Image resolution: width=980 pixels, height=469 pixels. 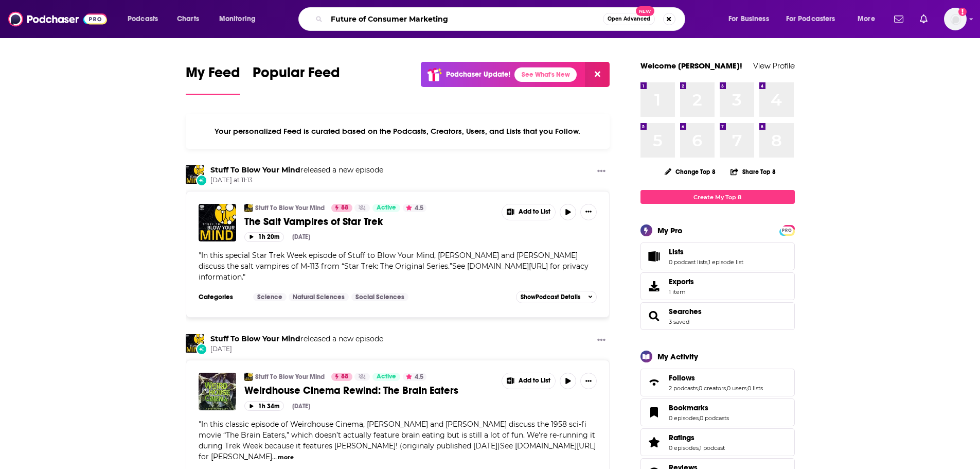 I want to click on a: 0 creators, so click(x=712, y=388).